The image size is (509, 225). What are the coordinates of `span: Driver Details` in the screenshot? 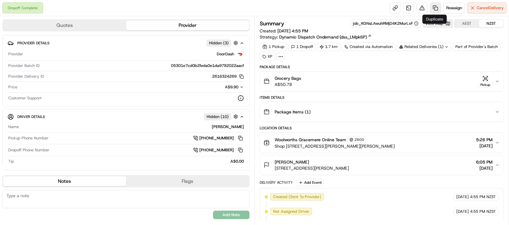 It's located at (31, 117).